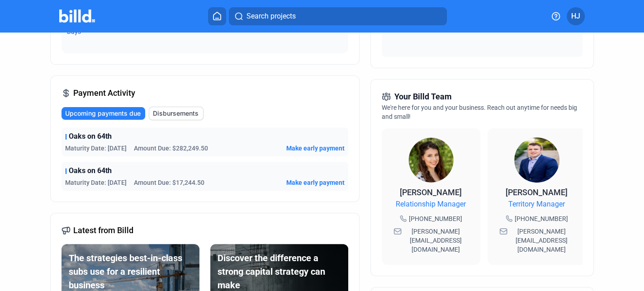  What do you see at coordinates (576, 16) in the screenshot?
I see `span: HJ` at bounding box center [576, 16].